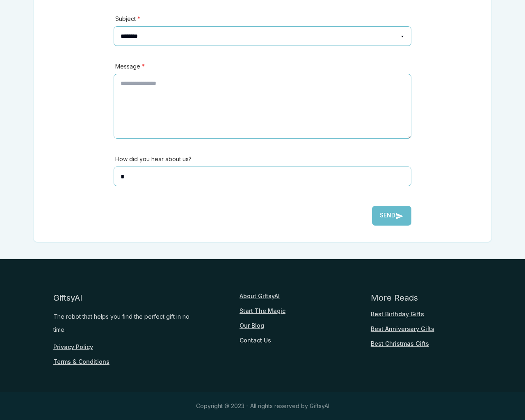 This screenshot has height=420, width=525. Describe the element at coordinates (402, 330) in the screenshot. I see `a: Best Anniversary Gifts` at that location.